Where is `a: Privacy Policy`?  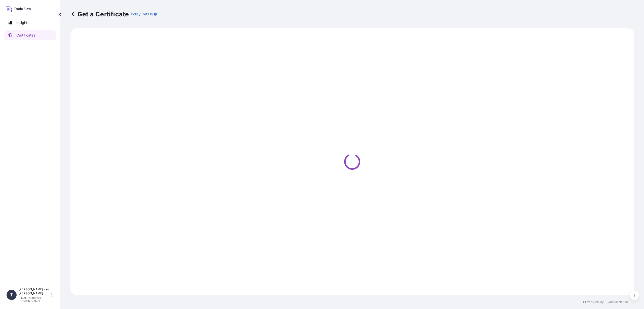
a: Privacy Policy is located at coordinates (594, 302).